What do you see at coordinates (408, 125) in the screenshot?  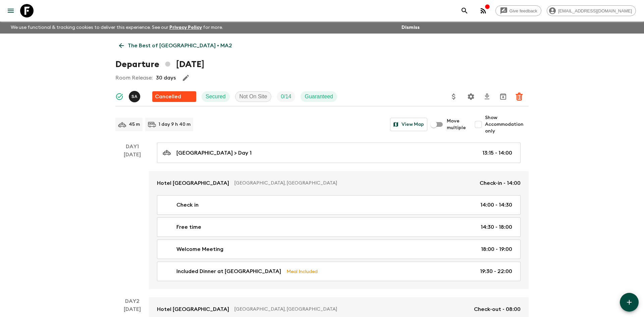 I see `button: View Map` at bounding box center [408, 125].